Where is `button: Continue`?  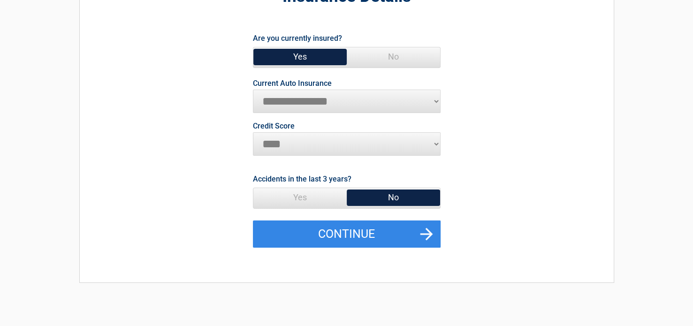
button: Continue is located at coordinates (347, 234).